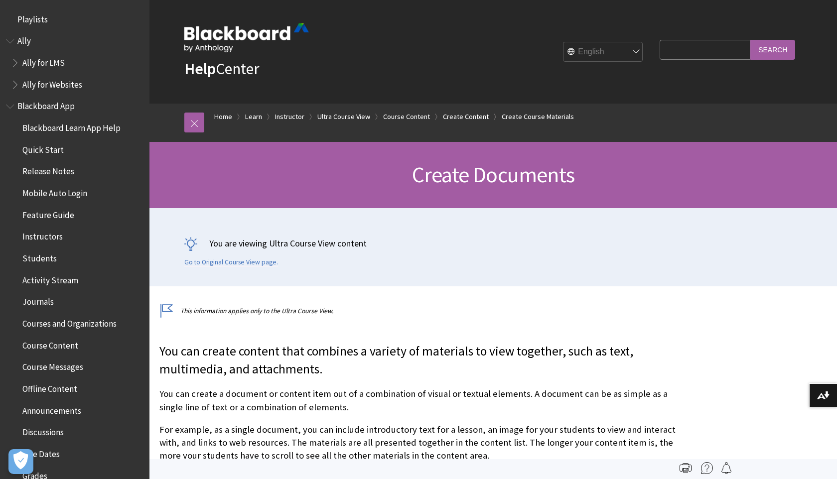  What do you see at coordinates (48, 213) in the screenshot?
I see `span: Feature Guide` at bounding box center [48, 213].